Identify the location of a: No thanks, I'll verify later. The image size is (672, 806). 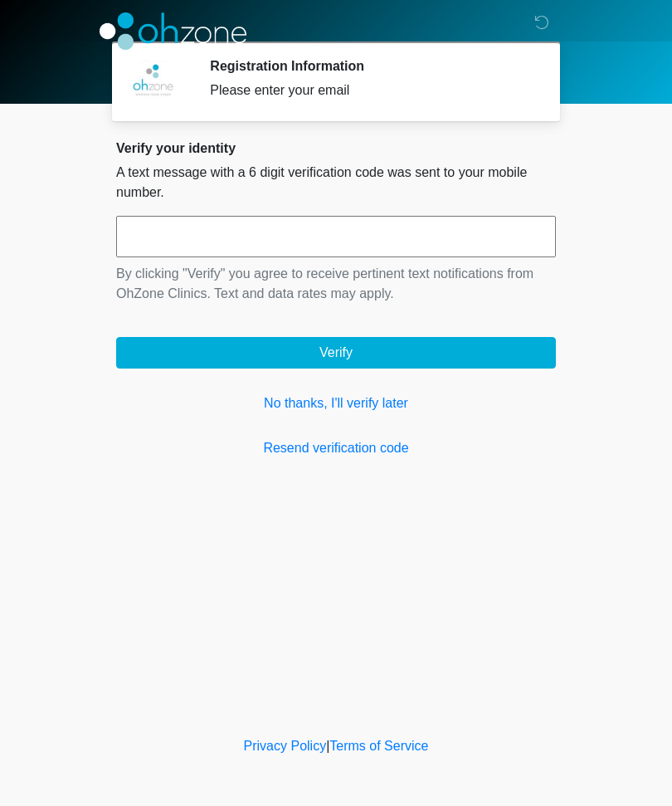
(336, 403).